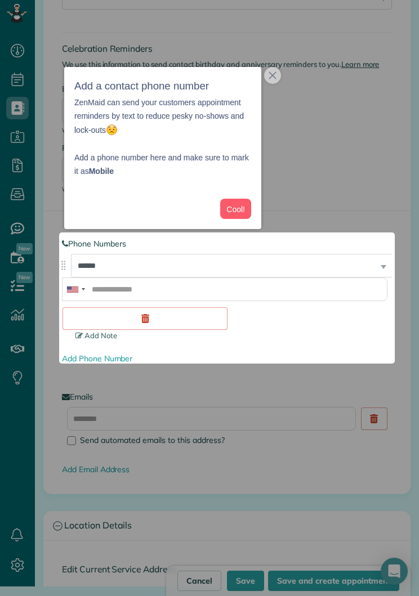  I want to click on a: Add Phone Number, so click(97, 359).